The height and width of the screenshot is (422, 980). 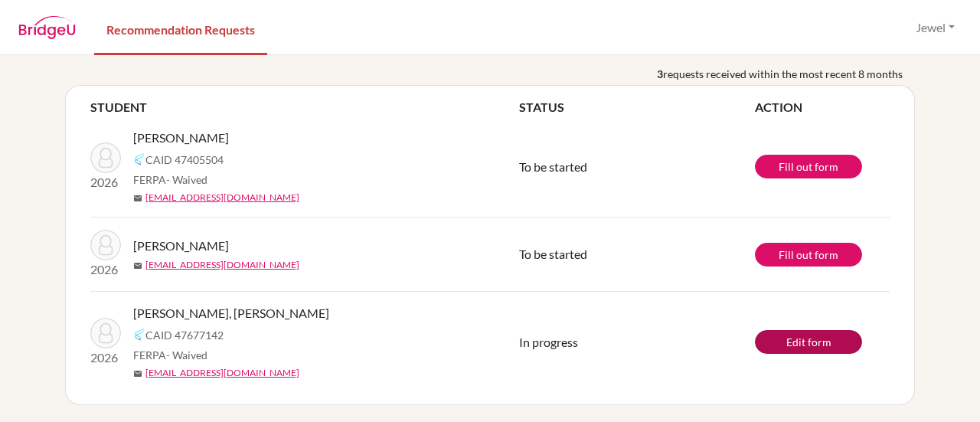 I want to click on img: Cheam, Ethan, so click(x=106, y=245).